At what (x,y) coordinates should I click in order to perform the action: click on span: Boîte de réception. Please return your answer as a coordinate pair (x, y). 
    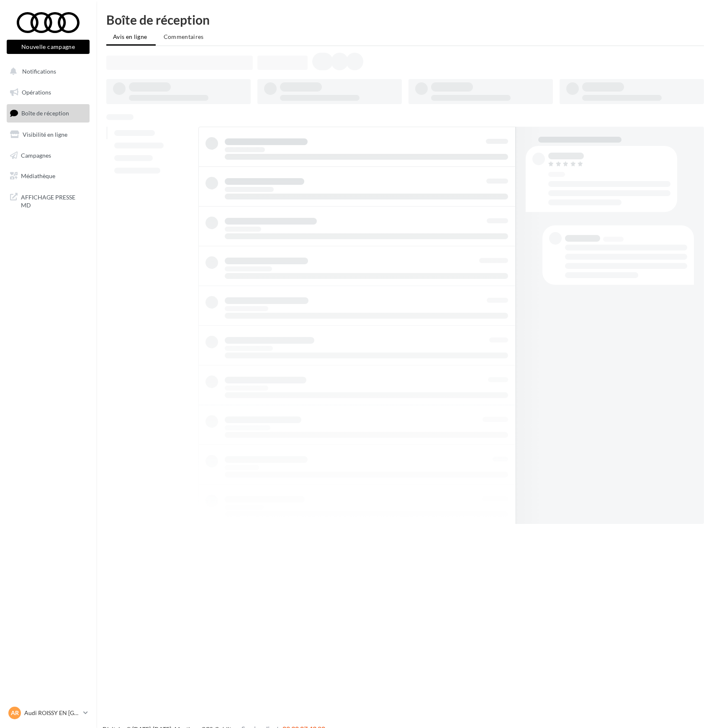
    Looking at the image, I should click on (46, 113).